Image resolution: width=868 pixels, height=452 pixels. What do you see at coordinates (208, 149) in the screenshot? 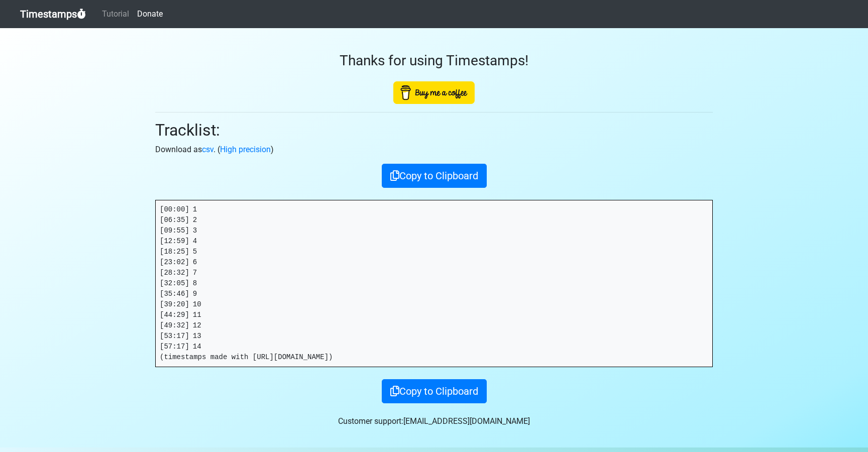
I see `a: csv` at bounding box center [208, 149].